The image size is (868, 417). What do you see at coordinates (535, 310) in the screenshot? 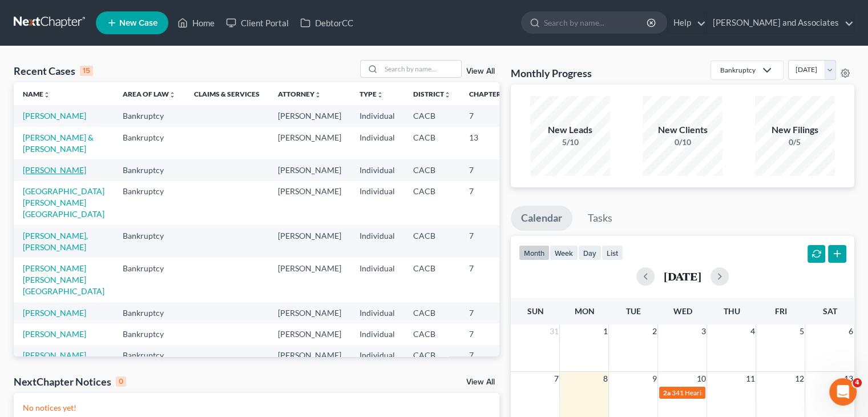
I see `span: Sun` at bounding box center [535, 310].